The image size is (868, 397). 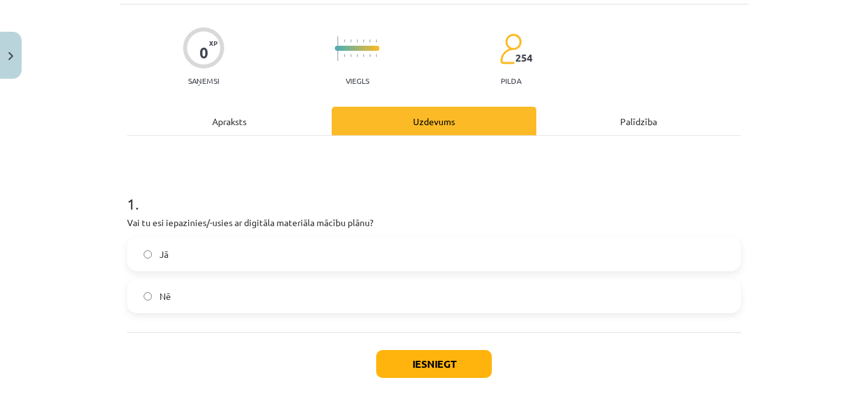 What do you see at coordinates (639, 120) in the screenshot?
I see `div: Palīdzība` at bounding box center [639, 120].